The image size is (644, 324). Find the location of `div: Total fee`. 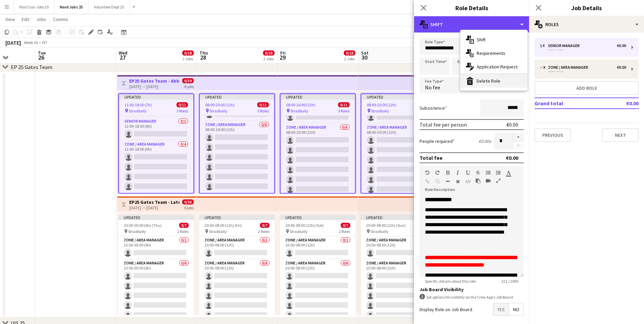

div: Total fee is located at coordinates (431, 158).